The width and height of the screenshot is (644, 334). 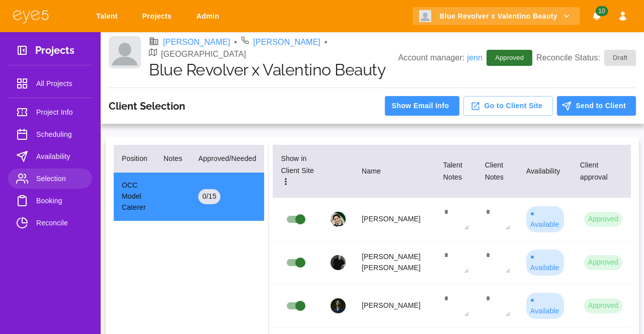 I want to click on span: All Projects, so click(x=60, y=84).